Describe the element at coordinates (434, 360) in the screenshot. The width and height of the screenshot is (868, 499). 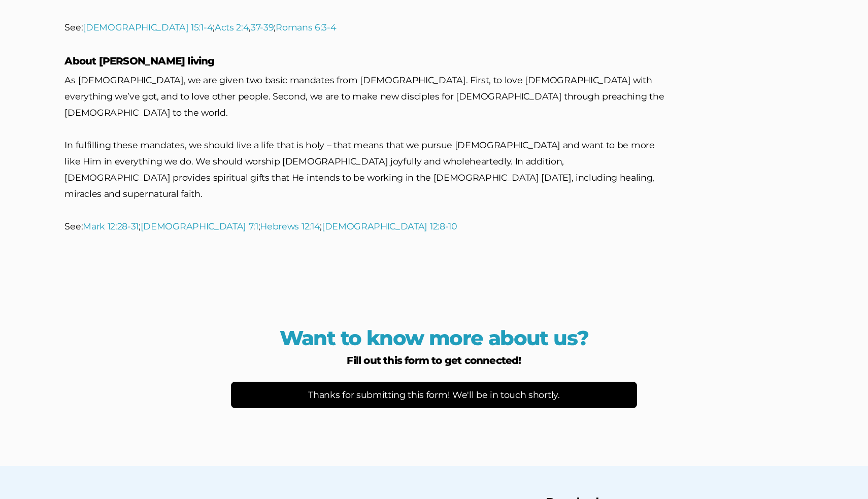
I see `h3: Fill out this form to get connected!` at that location.